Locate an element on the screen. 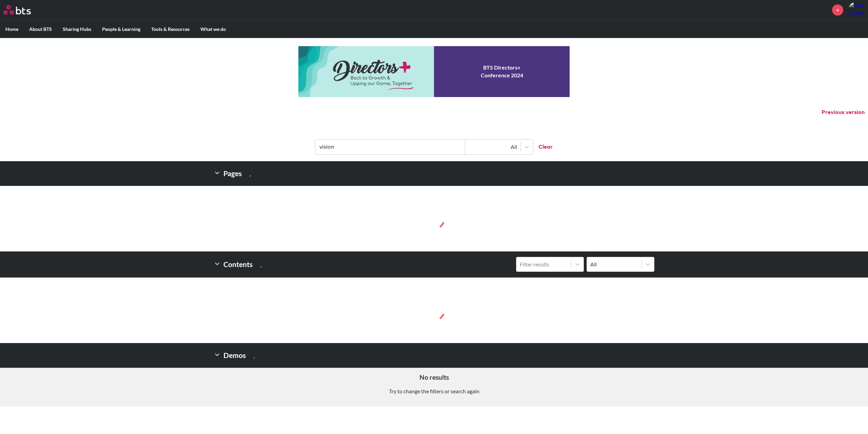 The width and height of the screenshot is (868, 434). h2: Demos is located at coordinates (234, 355).